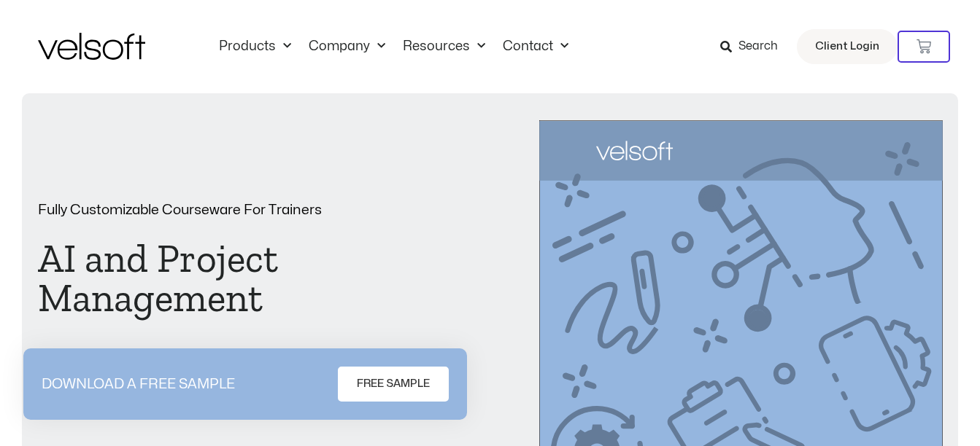  What do you see at coordinates (394, 385) in the screenshot?
I see `a: FREE SAMPLE` at bounding box center [394, 385].